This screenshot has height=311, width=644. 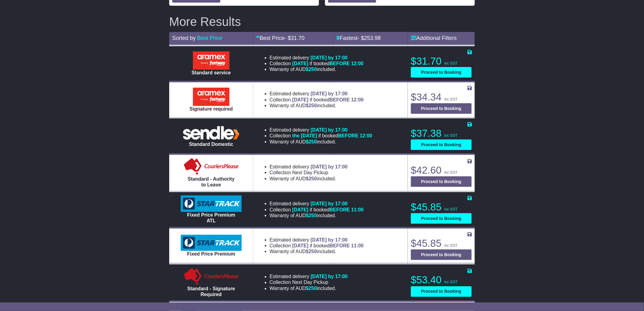 What do you see at coordinates (359, 38) in the screenshot?
I see `a: Fastest- $253.98` at bounding box center [359, 38].